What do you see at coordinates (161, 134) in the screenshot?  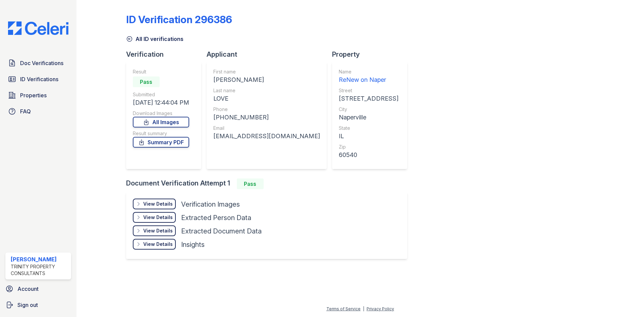 I see `div: Result summary` at bounding box center [161, 134].